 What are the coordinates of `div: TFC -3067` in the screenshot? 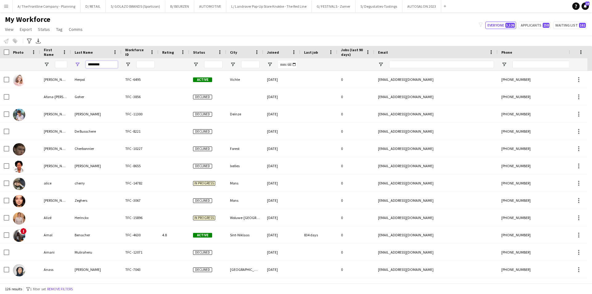 It's located at (140, 200).